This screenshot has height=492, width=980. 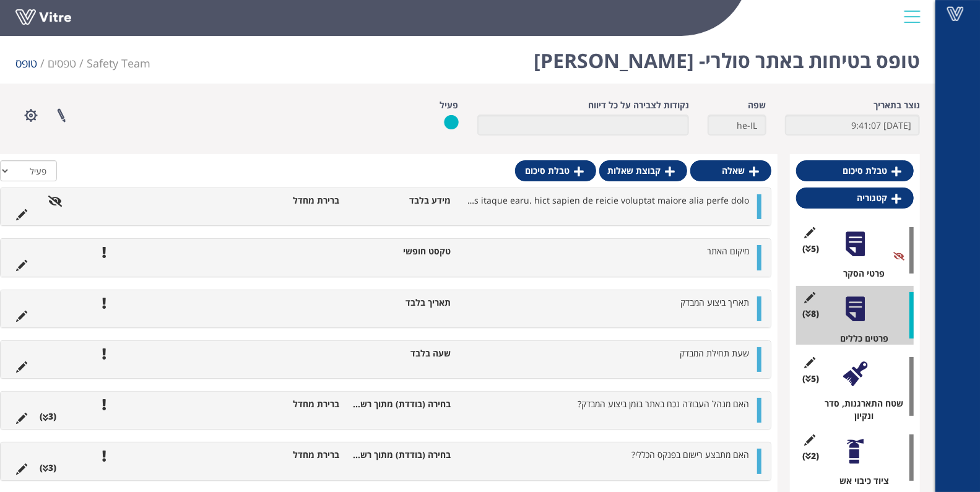 I want to click on li: טופס, so click(x=32, y=64).